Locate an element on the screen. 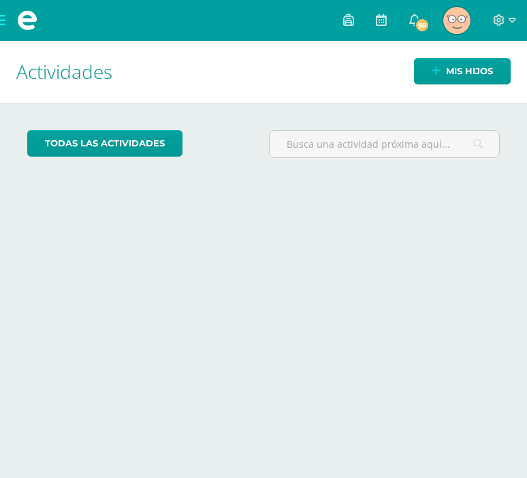 Image resolution: width=527 pixels, height=478 pixels. span: Mis hijos is located at coordinates (469, 71).